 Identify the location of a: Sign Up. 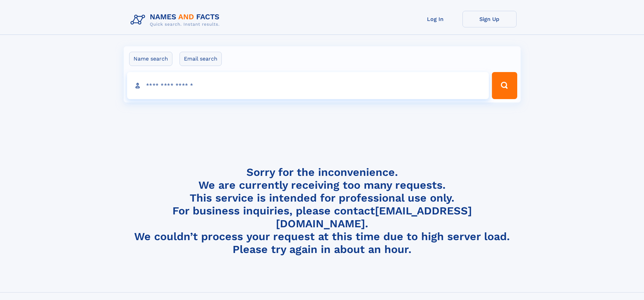
(490, 19).